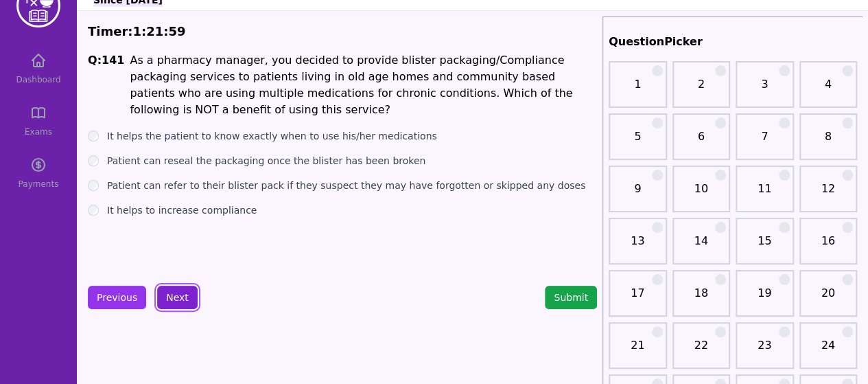 The width and height of the screenshot is (868, 384). What do you see at coordinates (571, 297) in the screenshot?
I see `button: Submit` at bounding box center [571, 297].